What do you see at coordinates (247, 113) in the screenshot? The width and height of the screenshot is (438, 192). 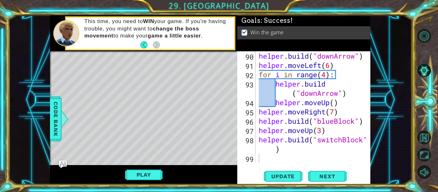 I see `div: 95` at bounding box center [247, 113].